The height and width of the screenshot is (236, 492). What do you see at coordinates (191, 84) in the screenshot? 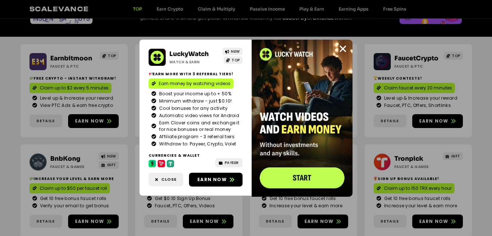
I see `a: Earn money by watching videos` at bounding box center [191, 84].